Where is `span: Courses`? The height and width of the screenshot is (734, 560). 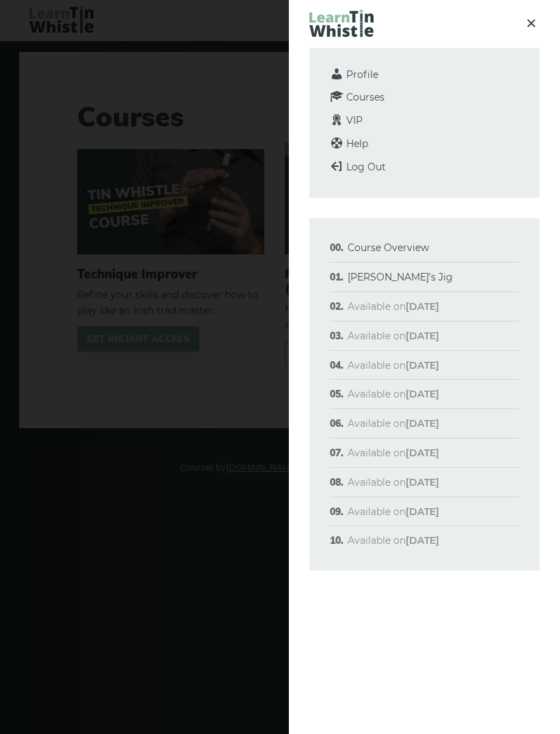 span: Courses is located at coordinates (366, 97).